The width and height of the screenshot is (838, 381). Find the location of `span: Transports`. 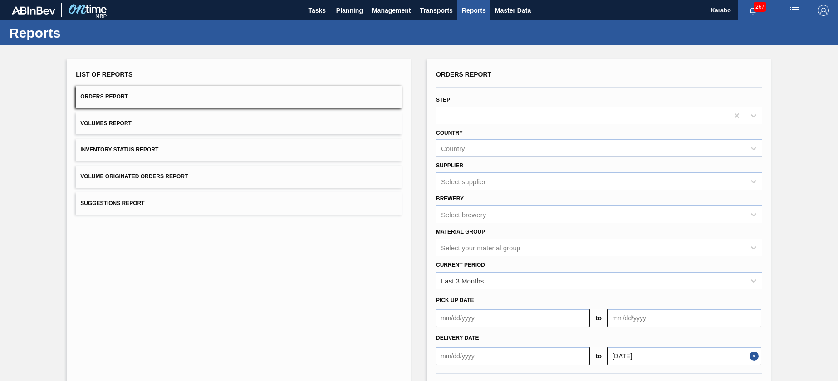

span: Transports is located at coordinates (437, 10).